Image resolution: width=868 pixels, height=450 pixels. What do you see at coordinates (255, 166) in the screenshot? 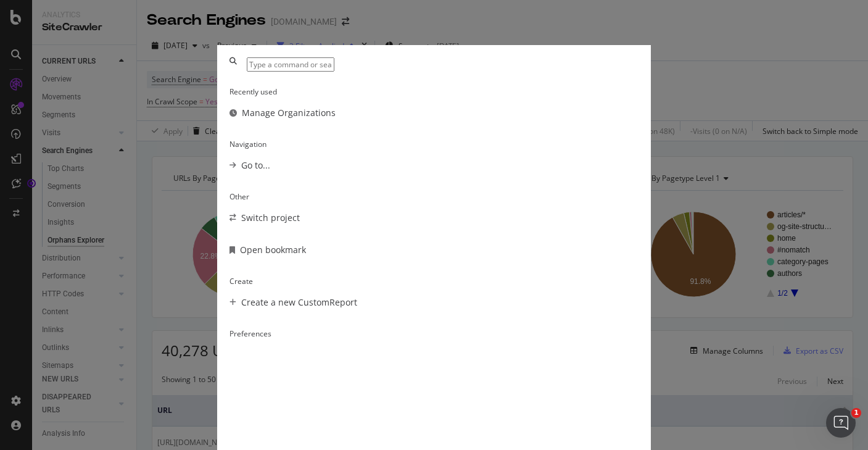
I see `div: Go to...` at bounding box center [255, 166].